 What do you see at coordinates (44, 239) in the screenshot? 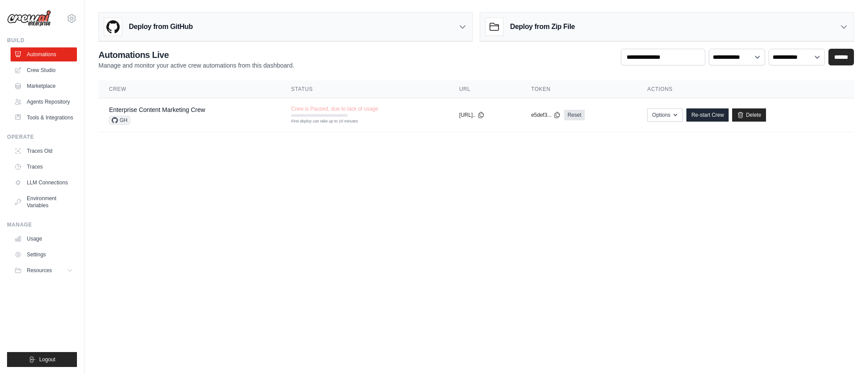
I see `a: Usage` at bounding box center [44, 239].